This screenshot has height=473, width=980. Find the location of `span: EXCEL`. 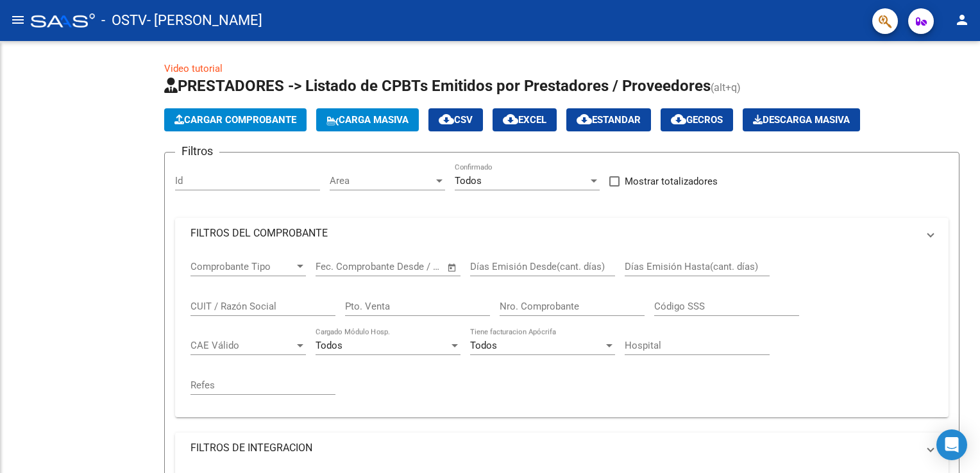

span: EXCEL is located at coordinates (525, 120).